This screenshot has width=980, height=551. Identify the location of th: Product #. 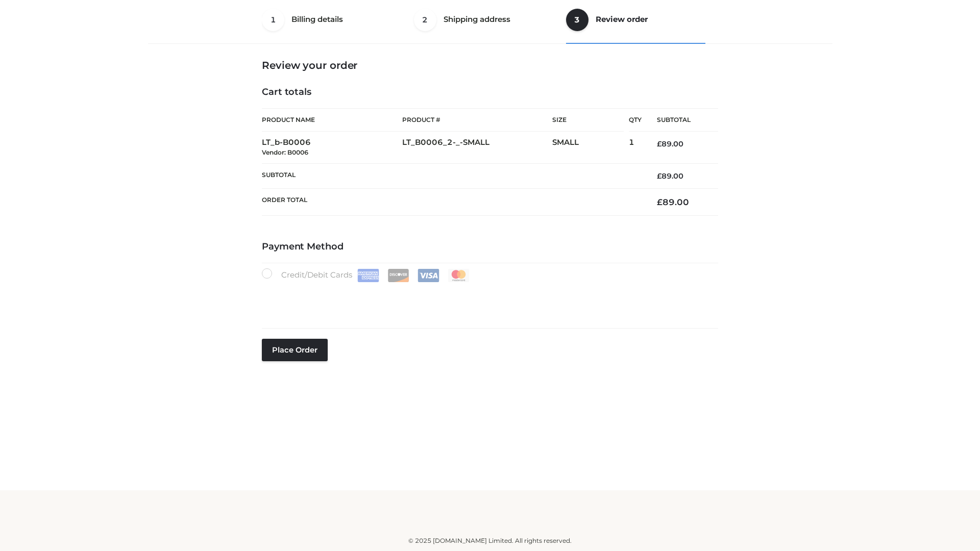
(477, 120).